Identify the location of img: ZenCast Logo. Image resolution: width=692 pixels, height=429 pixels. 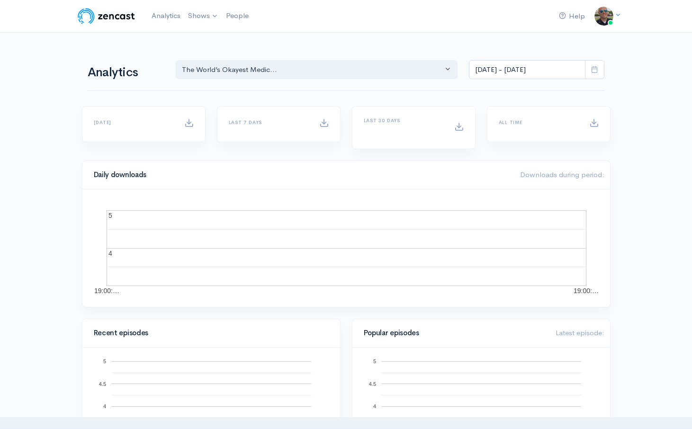
(106, 16).